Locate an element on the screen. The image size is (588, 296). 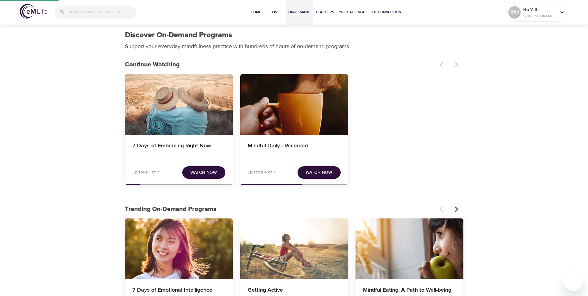
span: Teachers is located at coordinates (325, 12).